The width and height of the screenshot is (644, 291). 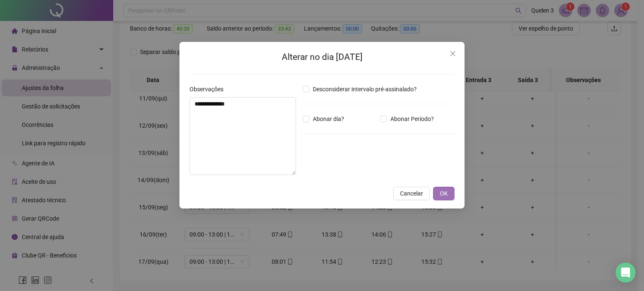 What do you see at coordinates (364, 89) in the screenshot?
I see `span: Desconsiderar intervalo pré-assinalado?` at bounding box center [364, 89].